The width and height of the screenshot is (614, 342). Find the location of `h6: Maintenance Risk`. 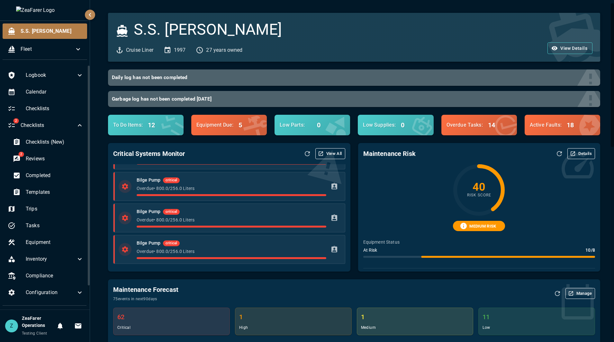

h6: Maintenance Risk is located at coordinates (389, 154).